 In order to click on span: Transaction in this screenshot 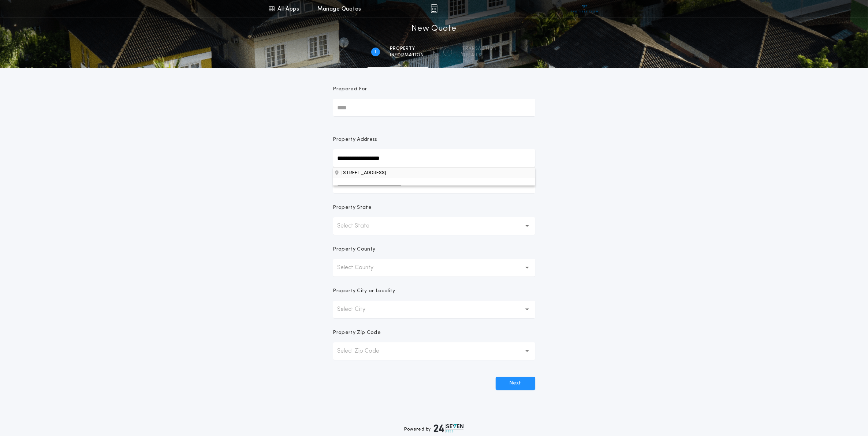, I will do `click(480, 49)`.